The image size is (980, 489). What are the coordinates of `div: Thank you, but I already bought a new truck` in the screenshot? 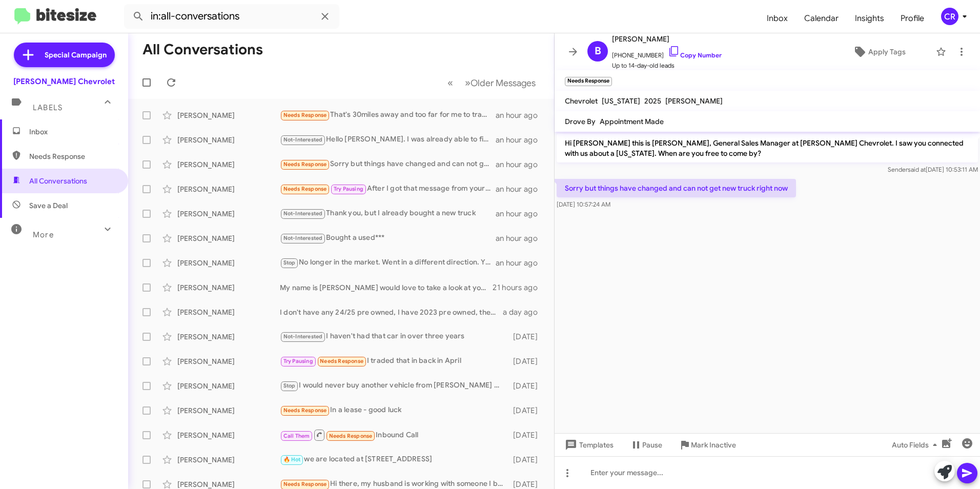 It's located at (388, 213).